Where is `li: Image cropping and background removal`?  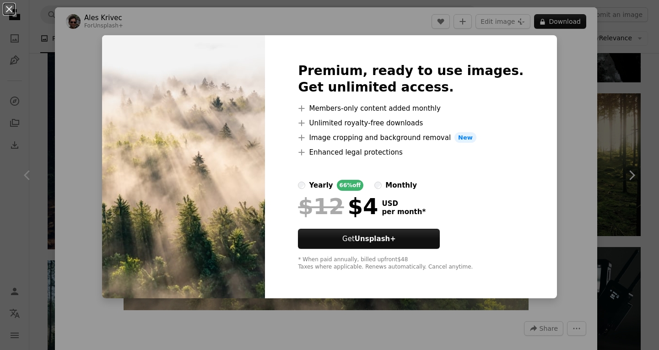 li: Image cropping and background removal is located at coordinates (411, 138).